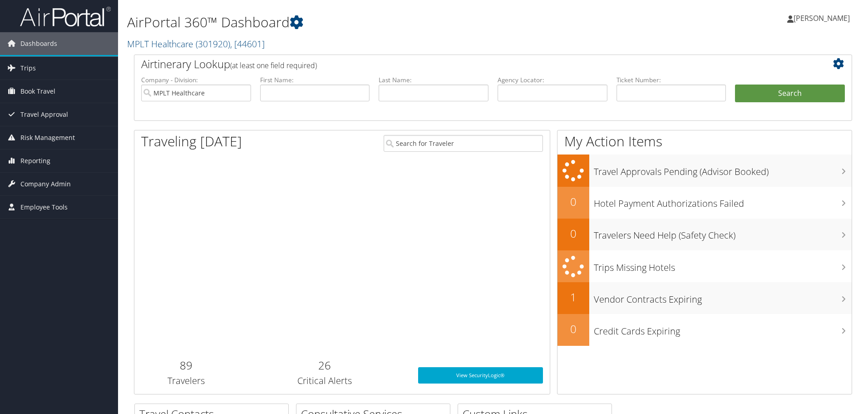 The image size is (868, 414). I want to click on h1: AirPortal 360™ Dashboard, so click(371, 22).